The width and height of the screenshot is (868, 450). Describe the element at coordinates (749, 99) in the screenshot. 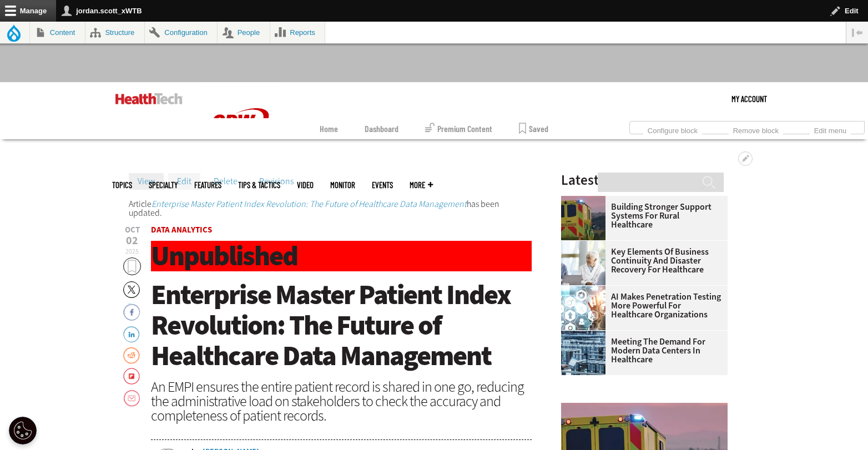

I see `a: My Account` at that location.